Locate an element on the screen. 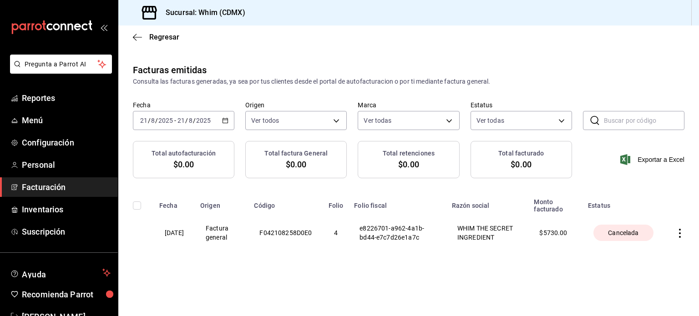 This screenshot has height=316, width=699. label: Estatus is located at coordinates (521, 105).